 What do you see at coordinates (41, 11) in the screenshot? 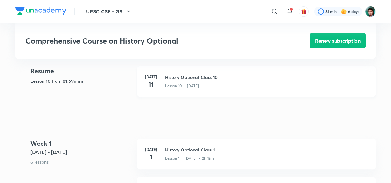
I see `img: Company Logo` at bounding box center [41, 11].